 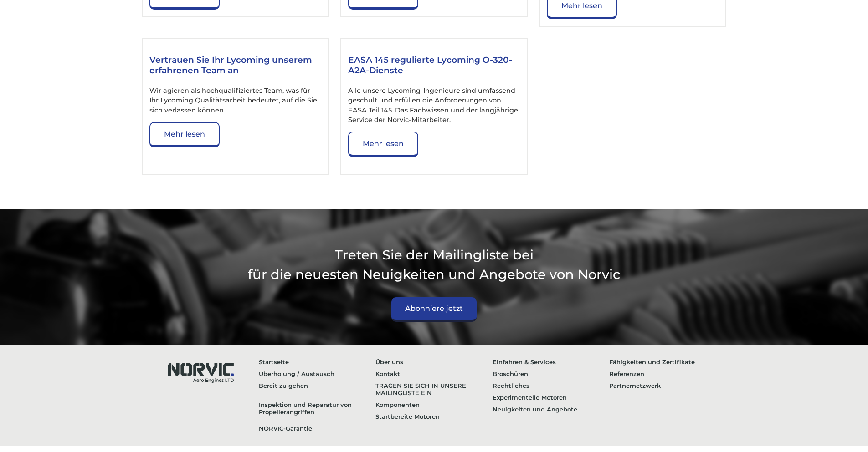 What do you see at coordinates (434, 105) in the screenshot?
I see `p: Alle unsere Lycoming-Ingenieure sind umfassend geschult und erfüllen die Anforderungen von EASA T...` at bounding box center [434, 105].